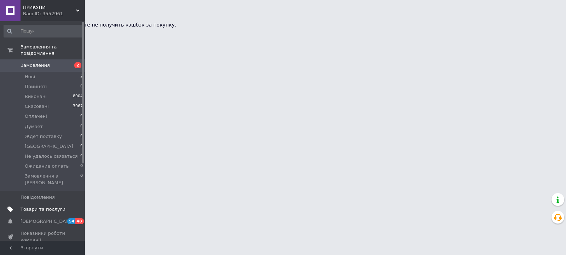 The image size is (566, 255). What do you see at coordinates (71, 221) in the screenshot?
I see `span: 54` at bounding box center [71, 221].